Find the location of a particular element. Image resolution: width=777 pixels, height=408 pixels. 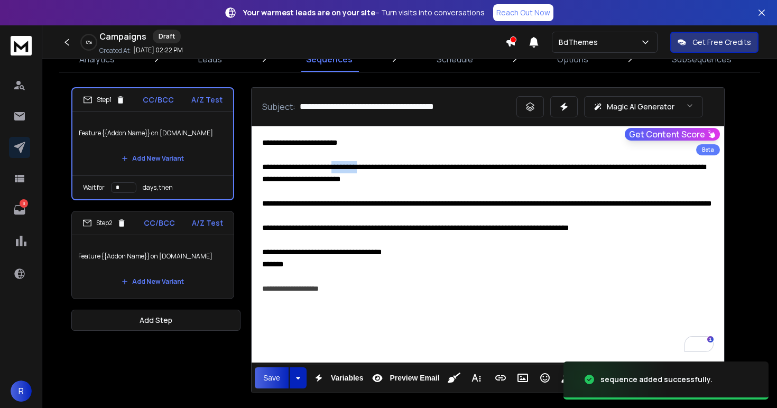

span: Preview Email is located at coordinates (415, 378).